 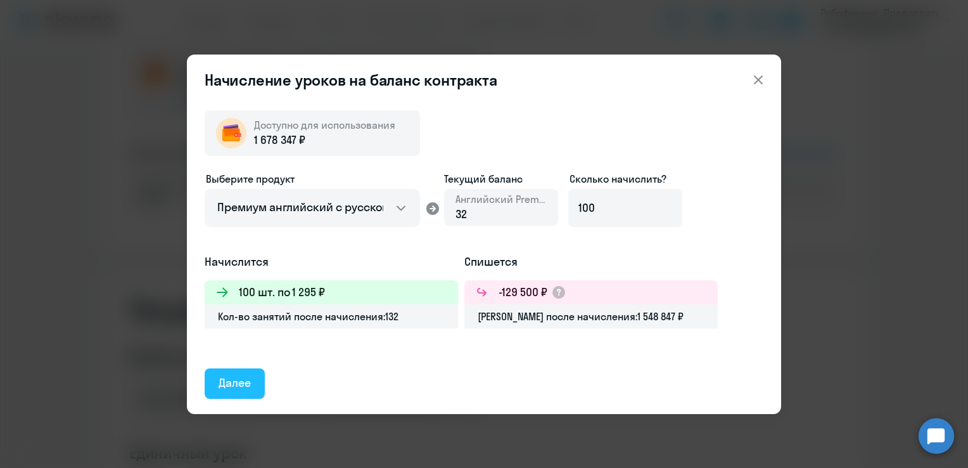 What do you see at coordinates (501, 179) in the screenshot?
I see `span: Текущий баланс` at bounding box center [501, 179].